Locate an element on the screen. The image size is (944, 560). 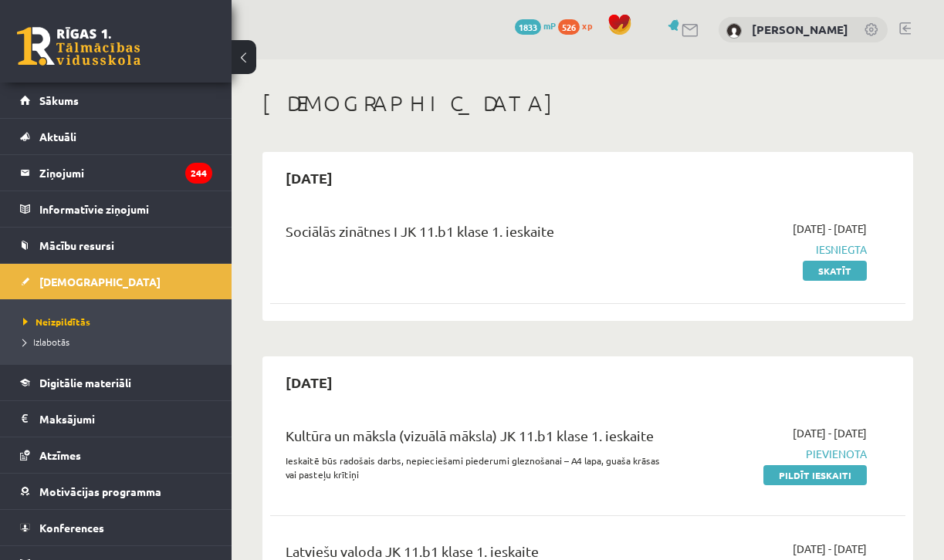
span: mP is located at coordinates (549, 26).